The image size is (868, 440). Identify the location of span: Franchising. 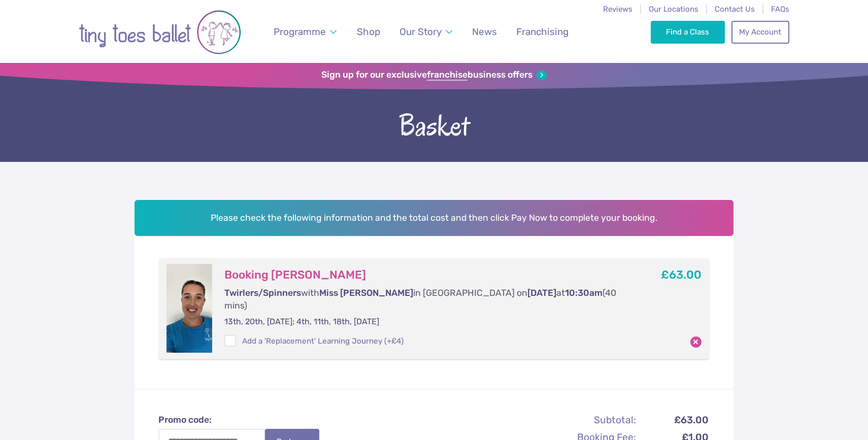
(543, 31).